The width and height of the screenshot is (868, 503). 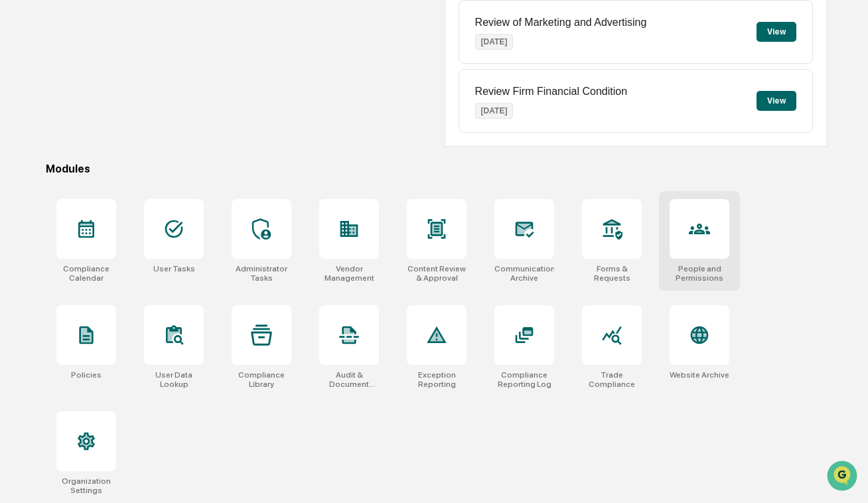 I want to click on button: Start new chat, so click(x=234, y=113).